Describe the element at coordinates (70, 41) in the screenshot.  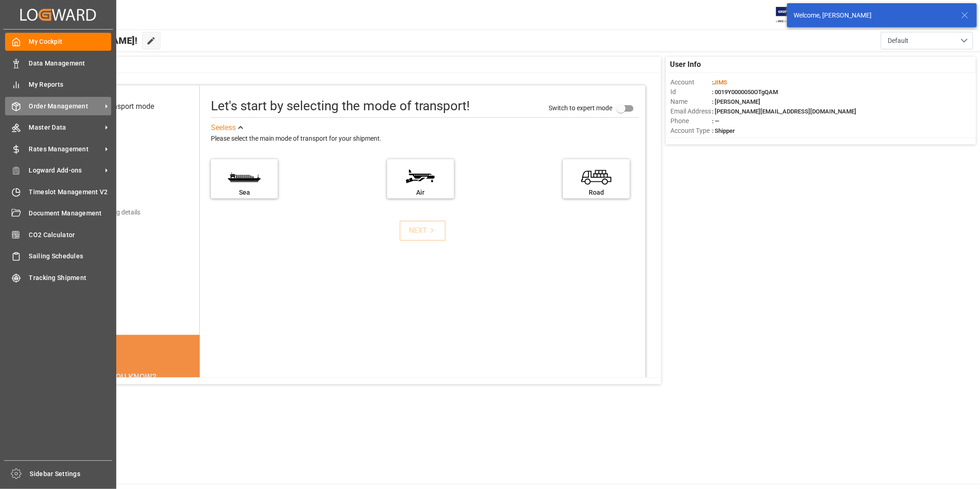
I see `span: My Cockpit` at that location.